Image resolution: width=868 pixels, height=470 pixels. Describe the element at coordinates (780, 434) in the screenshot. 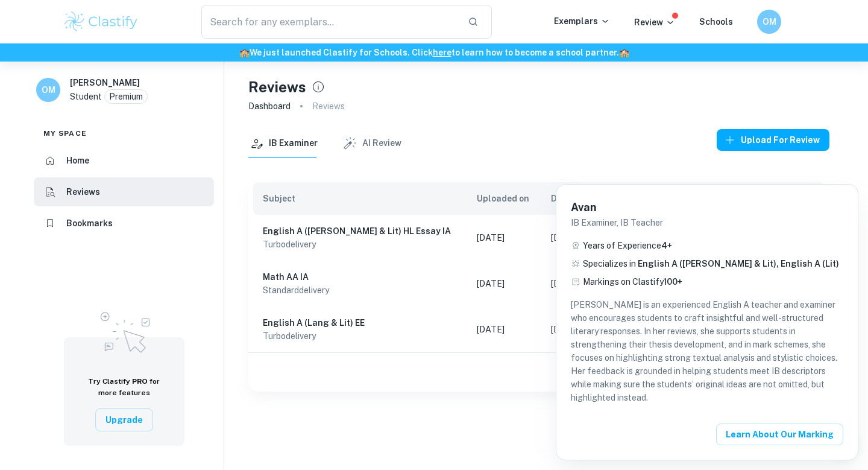

I see `button: Learn about our Marking` at that location.